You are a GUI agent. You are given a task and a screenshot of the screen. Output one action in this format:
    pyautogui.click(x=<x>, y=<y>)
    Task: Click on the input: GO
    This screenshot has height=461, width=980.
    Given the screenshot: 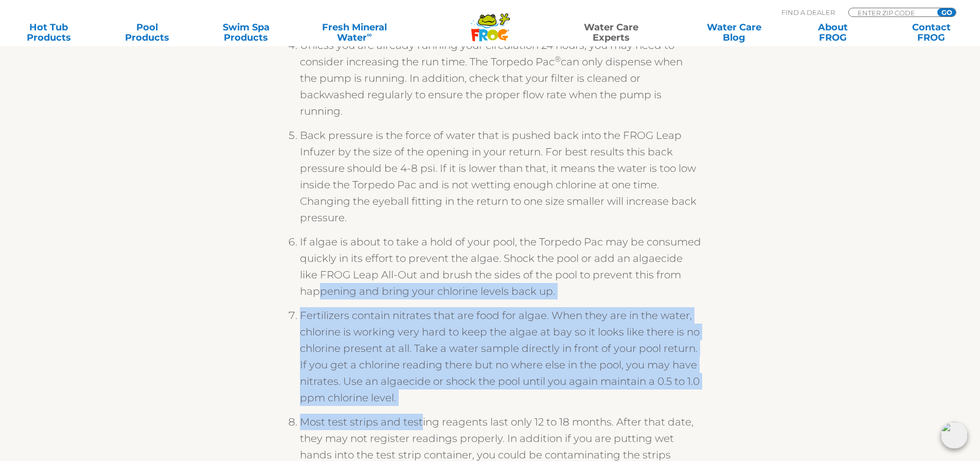 What is the action you would take?
    pyautogui.click(x=947, y=12)
    